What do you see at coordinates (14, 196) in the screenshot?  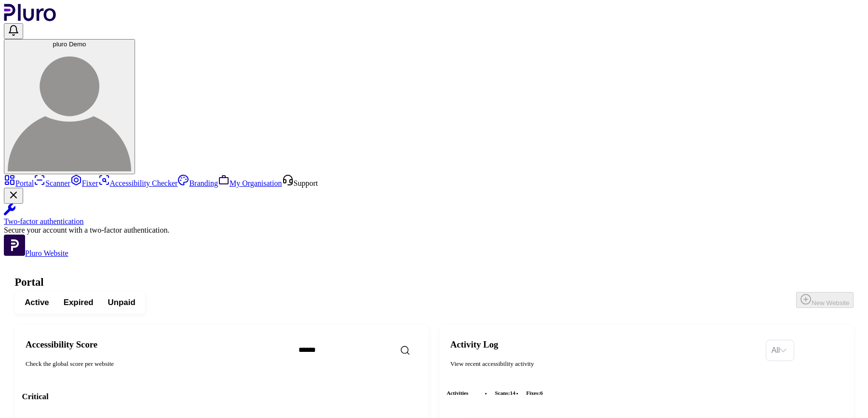 I see `button: Close Two-factor authentication notification` at bounding box center [14, 196].